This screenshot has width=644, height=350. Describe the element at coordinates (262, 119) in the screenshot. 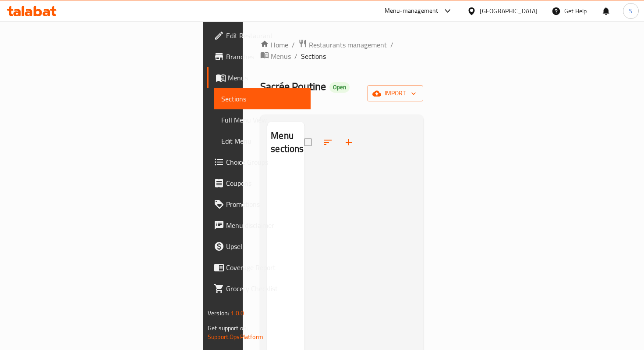

I see `span: Full Menu View` at that location.